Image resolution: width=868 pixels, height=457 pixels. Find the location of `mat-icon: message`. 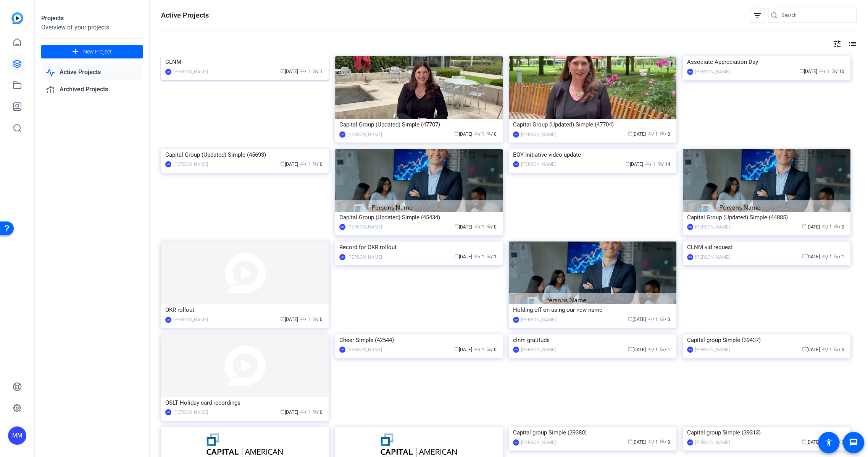

mat-icon: message is located at coordinates (853, 442).